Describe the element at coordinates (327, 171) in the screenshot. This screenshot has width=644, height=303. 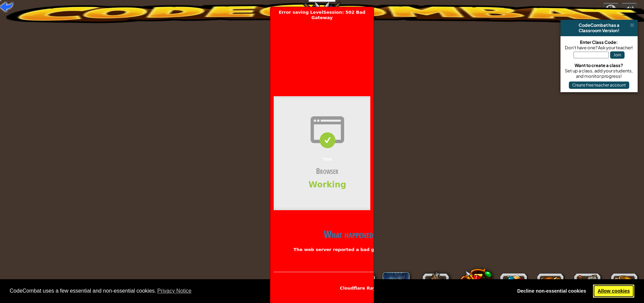
I see `h3: Browser` at that location.